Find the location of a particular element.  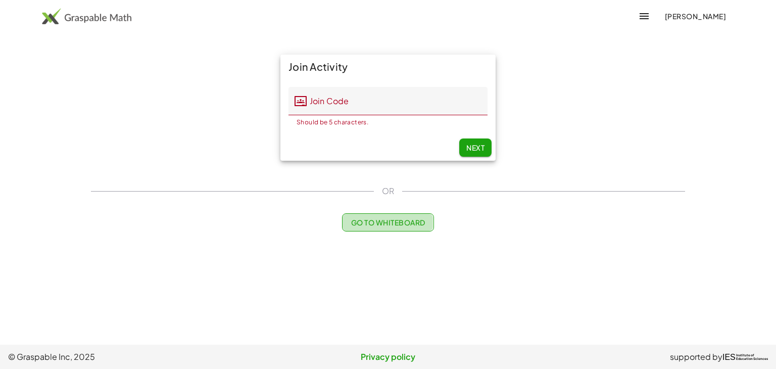

button: Next is located at coordinates (475, 147).